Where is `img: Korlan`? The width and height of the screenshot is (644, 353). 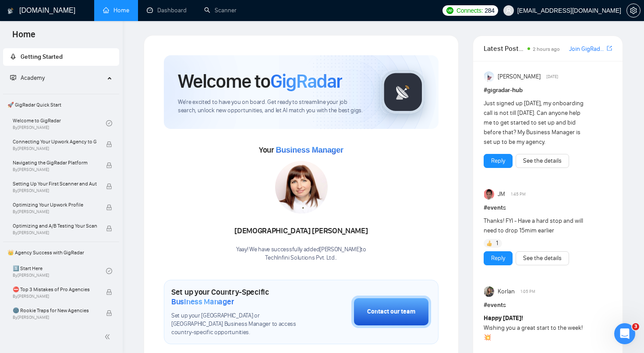 img: Korlan is located at coordinates (489, 291).